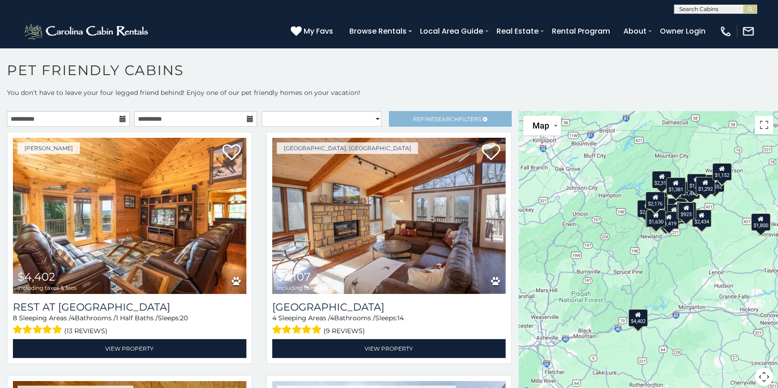 This screenshot has width=778, height=388. What do you see at coordinates (764, 377) in the screenshot?
I see `button: Map camera controls` at bounding box center [764, 377].